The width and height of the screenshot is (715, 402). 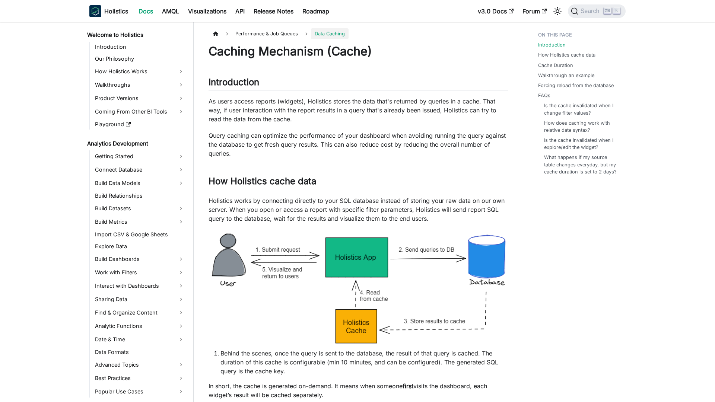 I want to click on img: Holistics, so click(x=95, y=11).